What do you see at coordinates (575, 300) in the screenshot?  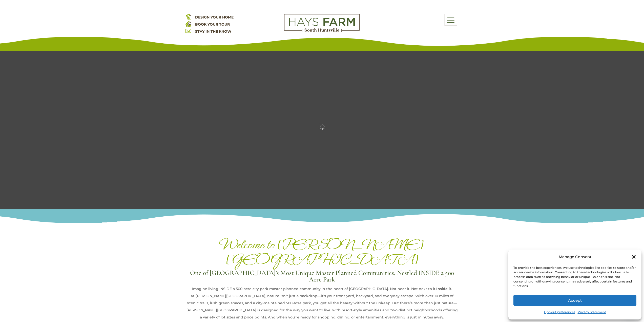 I see `button: Accept` at bounding box center [575, 300].